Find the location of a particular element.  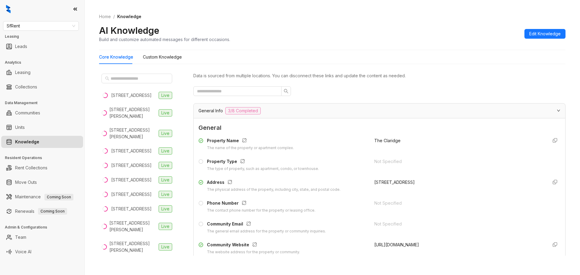

li: Units is located at coordinates (42, 127).